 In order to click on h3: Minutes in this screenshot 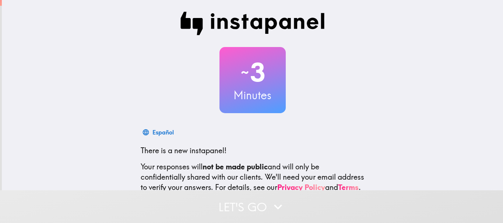, I will do `click(252, 95)`.